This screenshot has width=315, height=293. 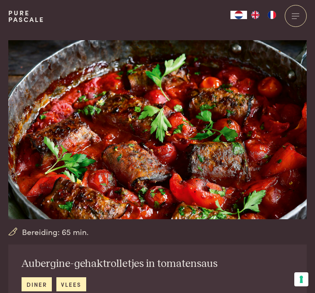 What do you see at coordinates (302, 280) in the screenshot?
I see `button: Uw voorkeuren voor toestemming voor trackingtechnologieën` at bounding box center [302, 280].